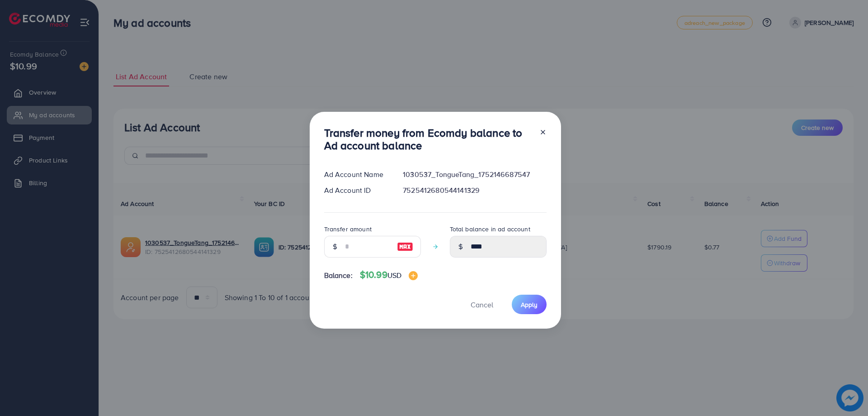 The height and width of the screenshot is (416, 868). I want to click on span: USD, so click(394, 275).